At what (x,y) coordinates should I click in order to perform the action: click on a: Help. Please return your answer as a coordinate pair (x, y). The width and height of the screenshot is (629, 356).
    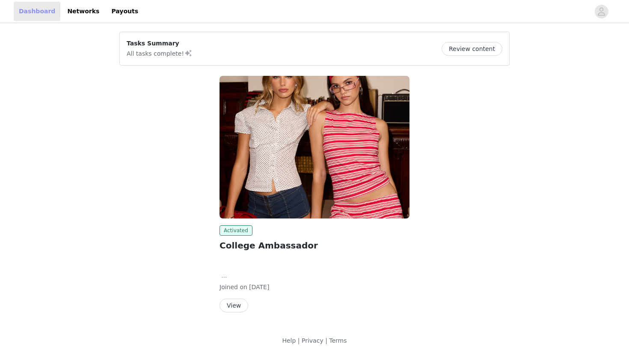
    Looking at the image, I should click on (289, 340).